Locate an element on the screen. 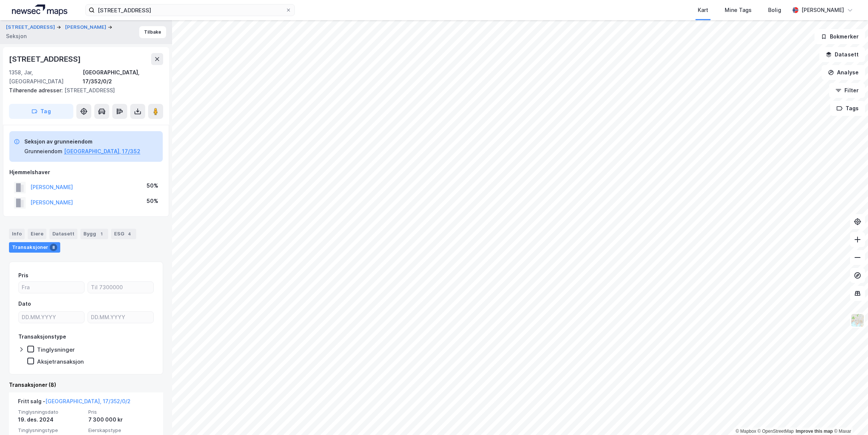 This screenshot has height=435, width=868. span: Tinglysningstype is located at coordinates (51, 430).